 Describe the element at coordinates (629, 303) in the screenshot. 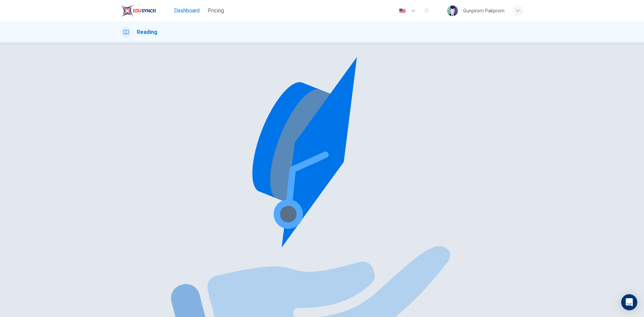

I see `div: Open Intercom Messenger` at that location.